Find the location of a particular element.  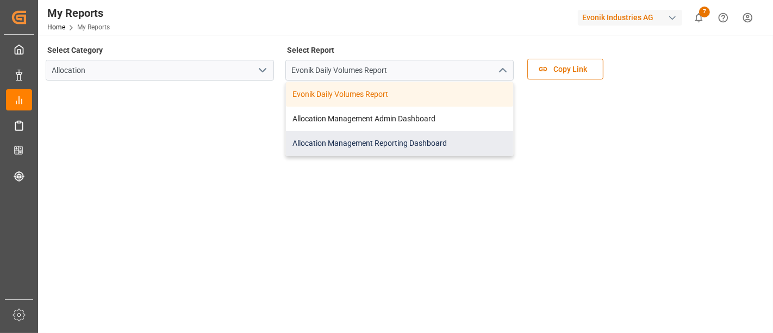

span: 7 is located at coordinates (704, 12).